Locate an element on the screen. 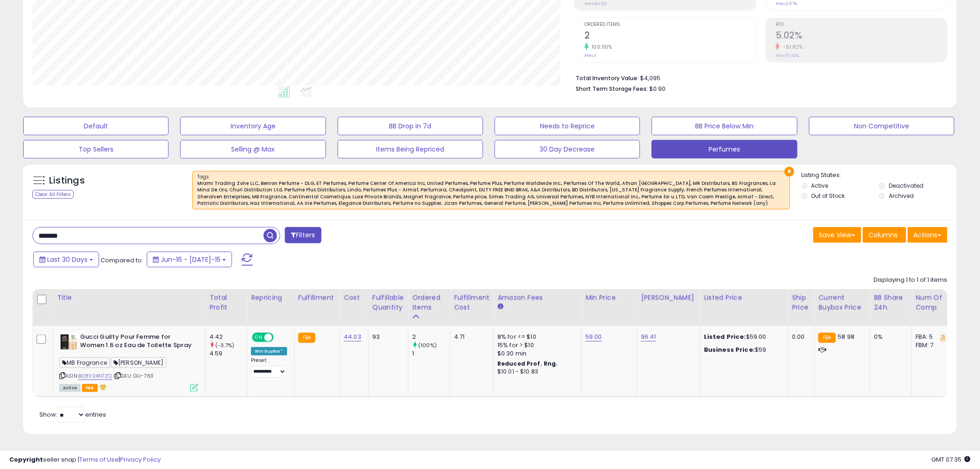 The height and width of the screenshot is (469, 980). button: Default is located at coordinates (96, 126).